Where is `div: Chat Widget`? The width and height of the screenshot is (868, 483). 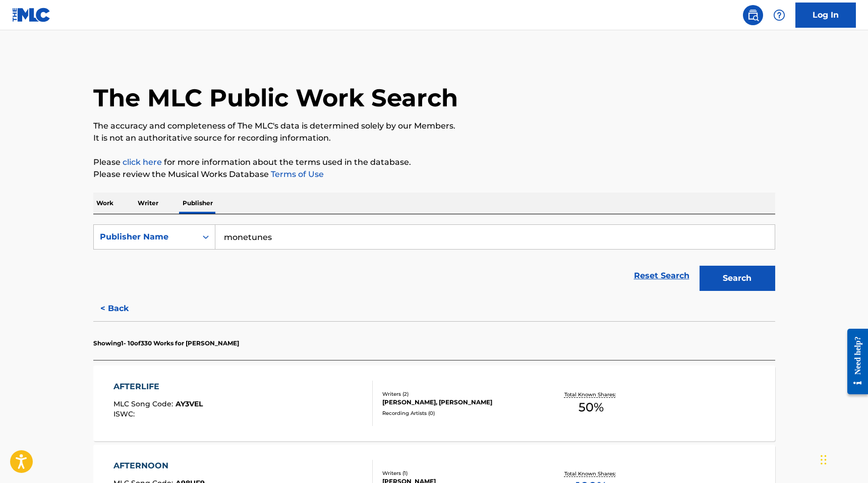
div: Chat Widget is located at coordinates (842, 459).